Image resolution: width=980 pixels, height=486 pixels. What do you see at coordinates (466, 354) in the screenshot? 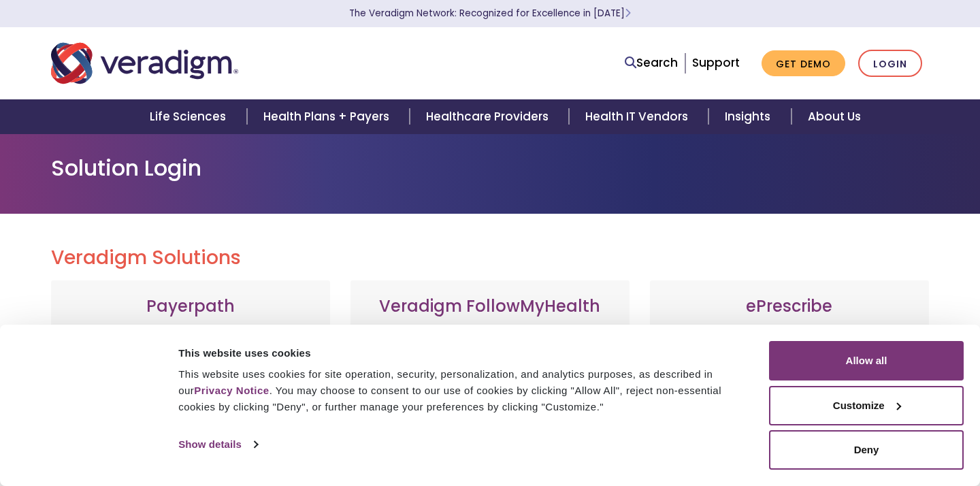
I see `div: This website uses cookies` at bounding box center [466, 354].